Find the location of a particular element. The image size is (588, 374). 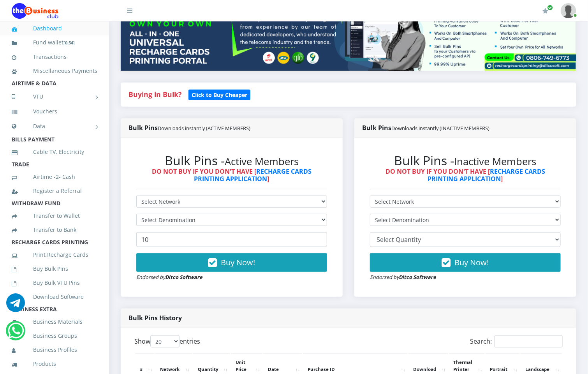

input: Search: is located at coordinates (528, 341).